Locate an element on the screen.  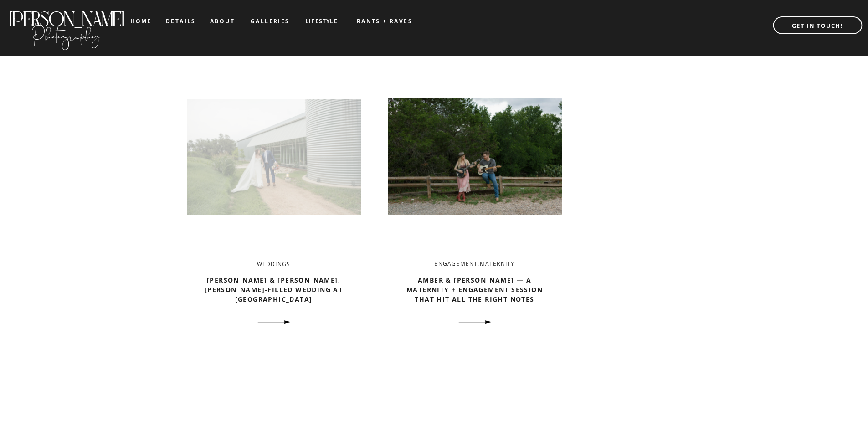
nav: details is located at coordinates (181, 21).